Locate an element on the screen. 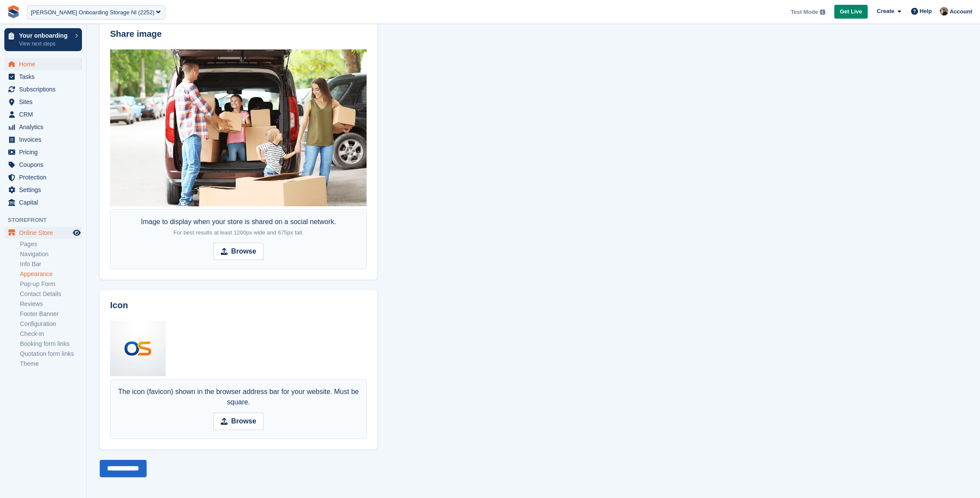  a: Contact Details is located at coordinates (51, 294).